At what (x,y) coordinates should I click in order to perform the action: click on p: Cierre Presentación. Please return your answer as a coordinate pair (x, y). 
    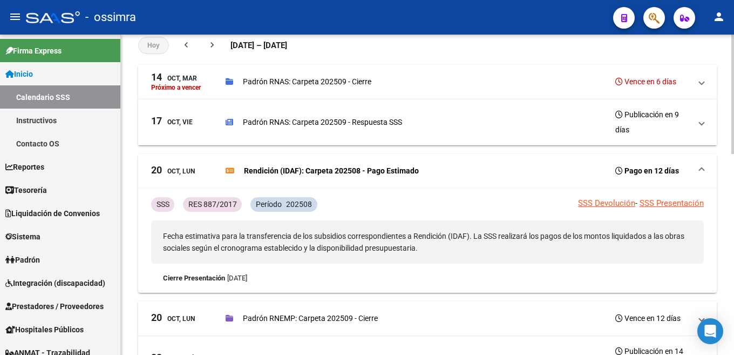
    Looking at the image, I should click on (194, 278).